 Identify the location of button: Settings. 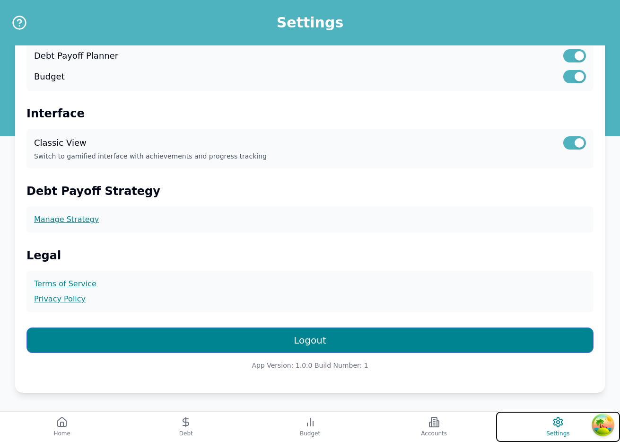
(558, 427).